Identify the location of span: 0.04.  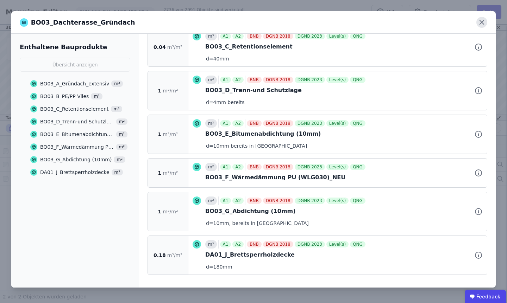
(159, 47).